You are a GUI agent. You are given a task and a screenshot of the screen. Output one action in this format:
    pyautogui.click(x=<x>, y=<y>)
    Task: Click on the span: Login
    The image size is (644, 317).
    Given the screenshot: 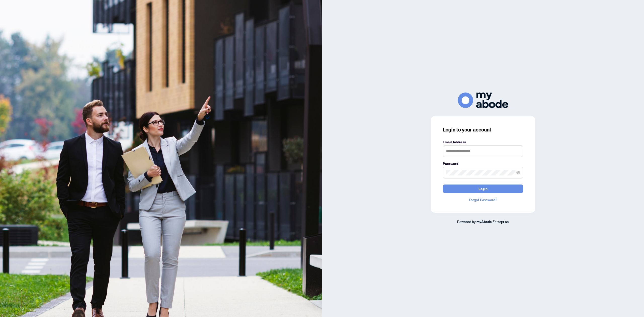 What is the action you would take?
    pyautogui.click(x=483, y=189)
    